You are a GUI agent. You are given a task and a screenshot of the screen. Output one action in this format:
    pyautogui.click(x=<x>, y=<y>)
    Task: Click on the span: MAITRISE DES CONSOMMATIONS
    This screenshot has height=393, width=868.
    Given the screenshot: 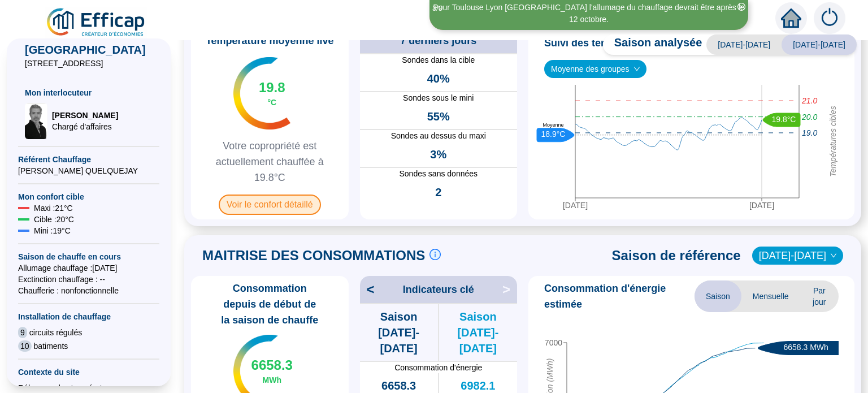 What is the action you would take?
    pyautogui.click(x=314, y=255)
    